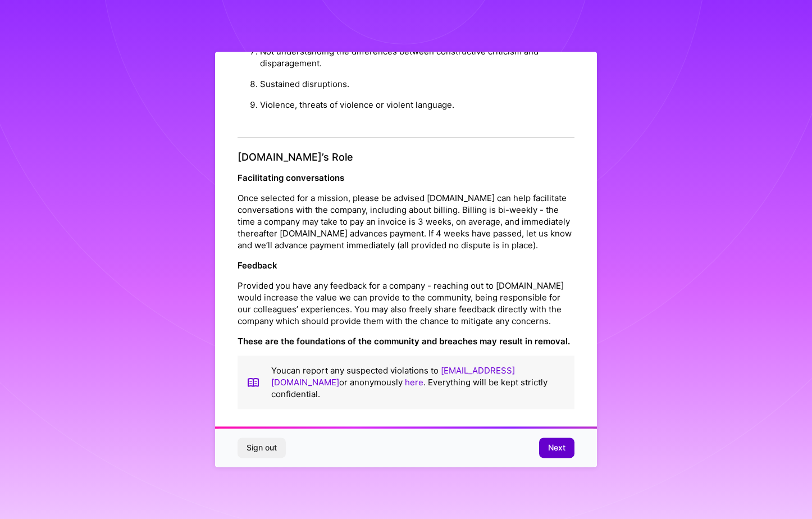  I want to click on img: book icon, so click(253, 383).